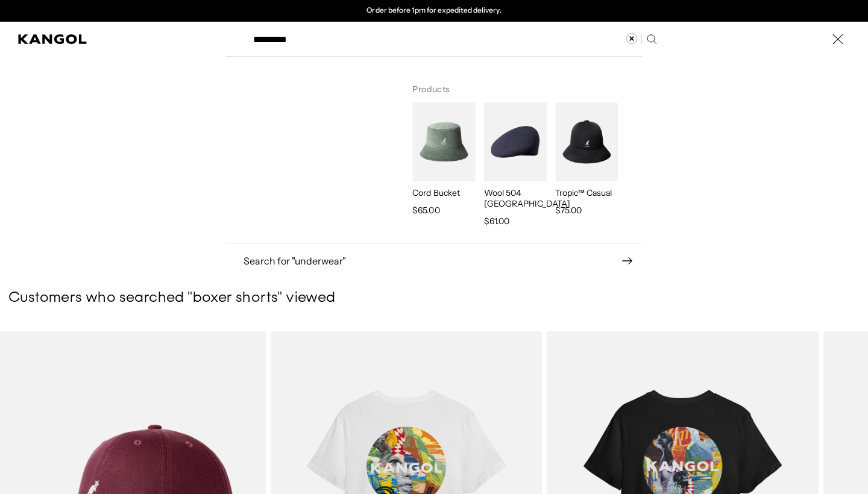 The width and height of the screenshot is (868, 494). Describe the element at coordinates (497, 221) in the screenshot. I see `span: $61.00` at that location.